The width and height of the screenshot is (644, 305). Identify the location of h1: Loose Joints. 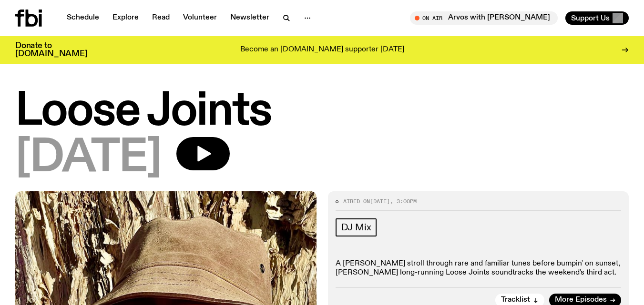
(322, 112).